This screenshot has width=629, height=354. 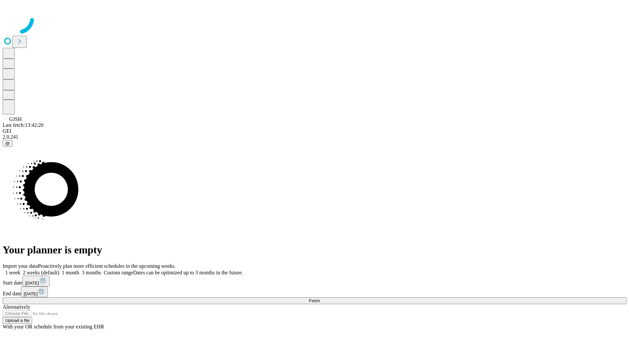 What do you see at coordinates (118, 272) in the screenshot?
I see `span: Custom range` at bounding box center [118, 272].